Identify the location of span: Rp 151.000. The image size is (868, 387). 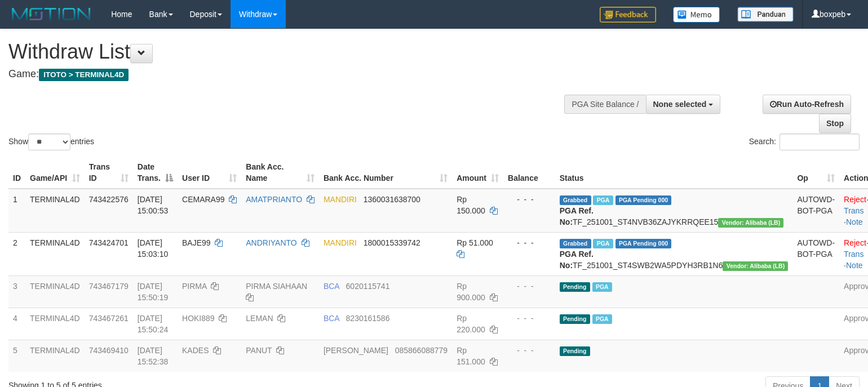
(471, 356).